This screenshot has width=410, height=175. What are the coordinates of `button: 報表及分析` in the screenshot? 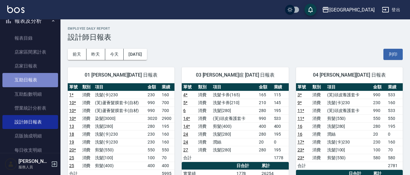 It's located at (30, 21).